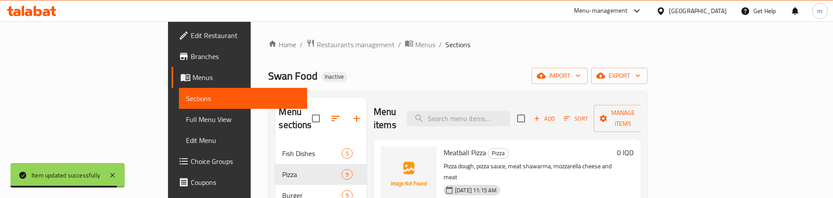 This screenshot has width=833, height=198. Describe the element at coordinates (385, 119) in the screenshot. I see `h2: Menu items` at that location.